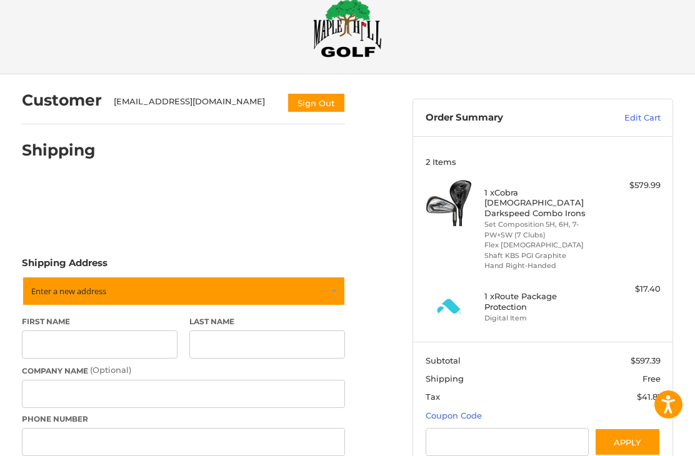 The image size is (695, 456). I want to click on button: Apply, so click(627, 442).